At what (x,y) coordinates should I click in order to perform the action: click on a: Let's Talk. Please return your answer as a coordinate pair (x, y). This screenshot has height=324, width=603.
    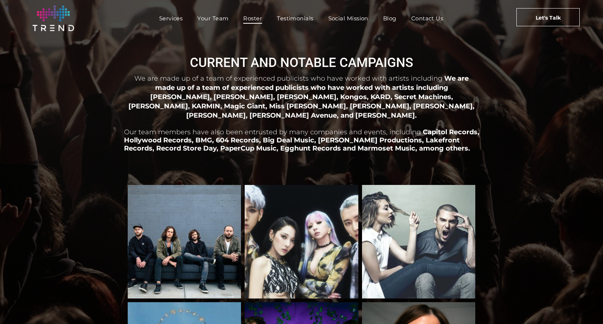
    Looking at the image, I should click on (548, 17).